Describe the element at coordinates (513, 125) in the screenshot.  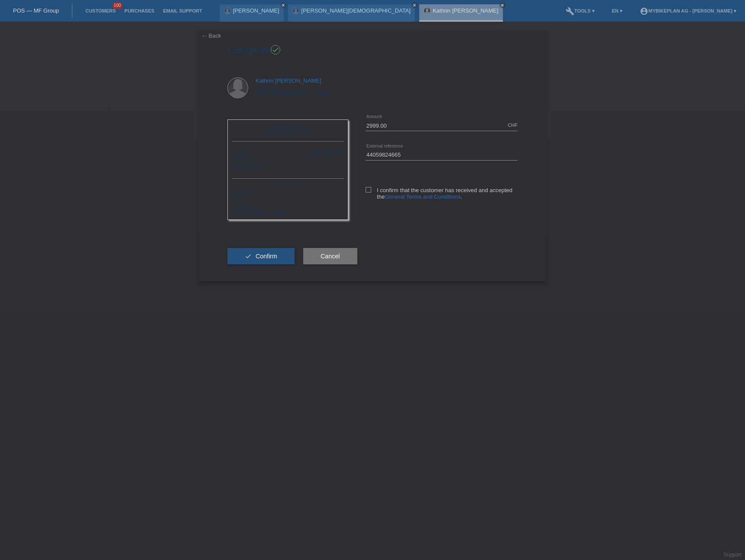
I see `div: CHF` at that location.